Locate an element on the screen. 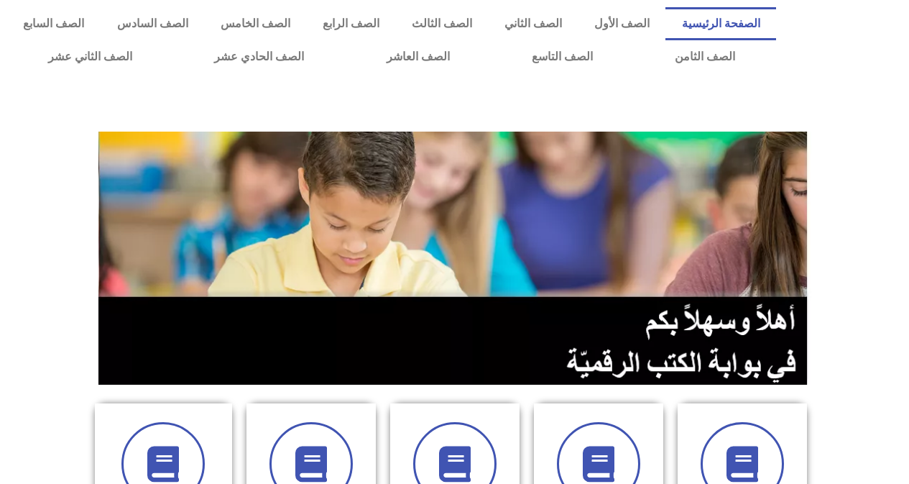 The image size is (909, 484). a: الصف الثاني is located at coordinates (533, 24).